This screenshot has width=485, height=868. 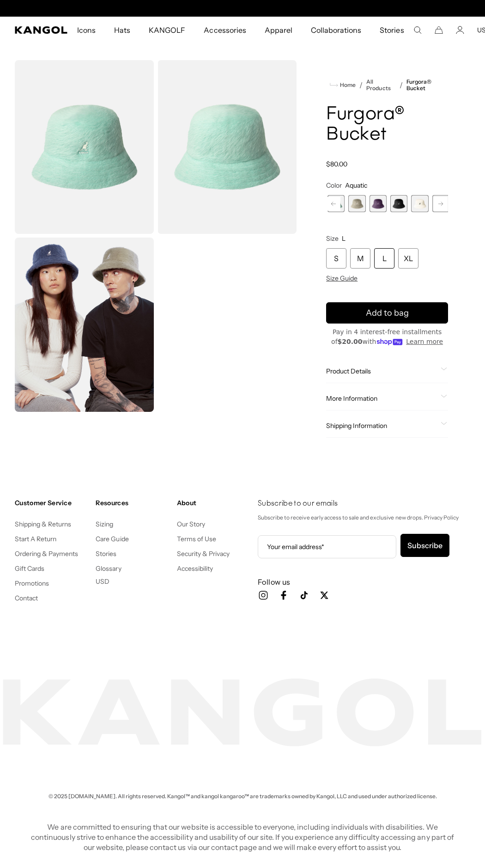 What do you see at coordinates (156, 236) in the screenshot?
I see `product-gallery: Gallery Viewer` at bounding box center [156, 236].